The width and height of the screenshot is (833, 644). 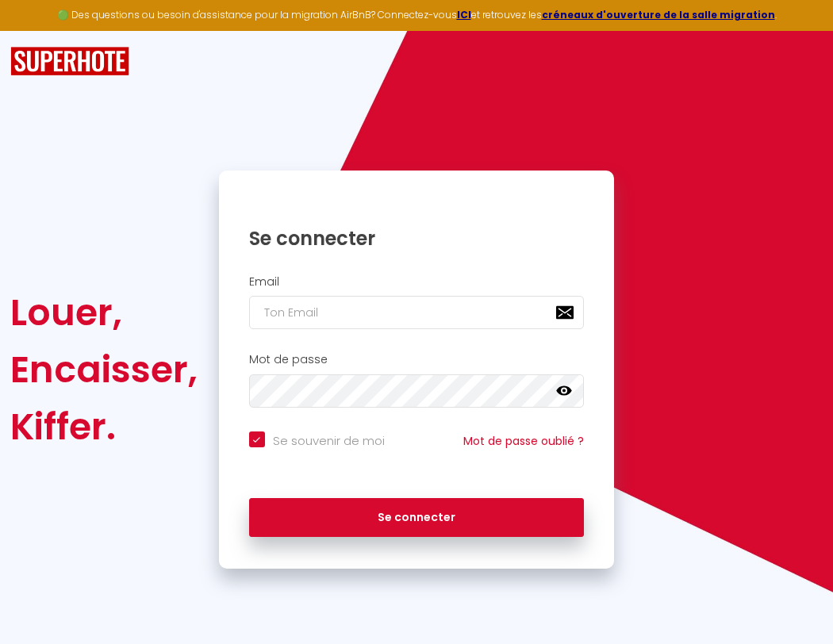 What do you see at coordinates (416, 281) in the screenshot?
I see `h2: Email` at bounding box center [416, 281].